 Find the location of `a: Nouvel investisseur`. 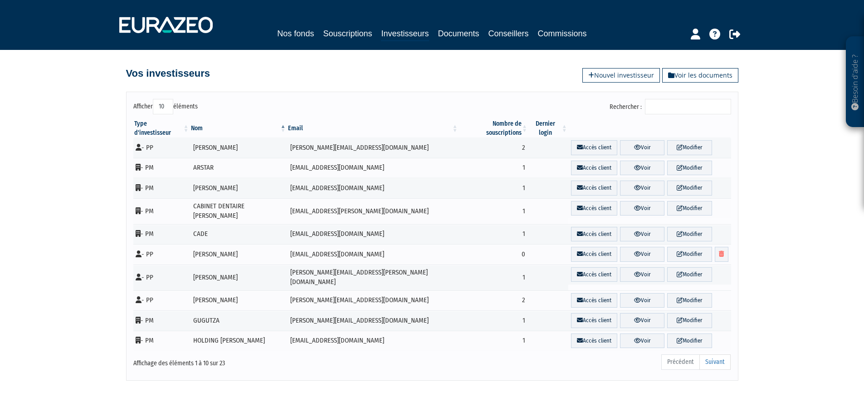

a: Nouvel investisseur is located at coordinates (621, 75).